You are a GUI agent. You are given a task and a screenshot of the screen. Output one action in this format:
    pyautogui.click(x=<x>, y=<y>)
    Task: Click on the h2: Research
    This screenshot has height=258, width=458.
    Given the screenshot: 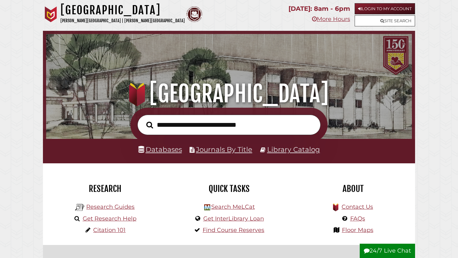 What is the action you would take?
    pyautogui.click(x=105, y=189)
    